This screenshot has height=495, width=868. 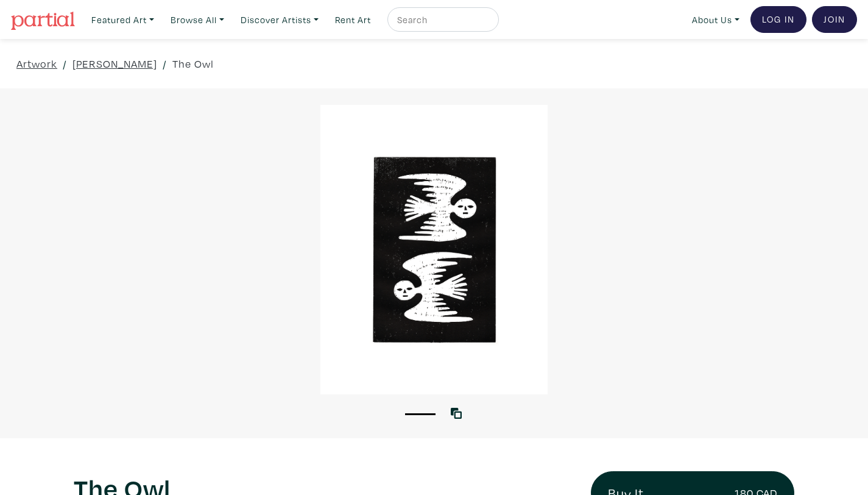 I want to click on input: Search, so click(x=442, y=20).